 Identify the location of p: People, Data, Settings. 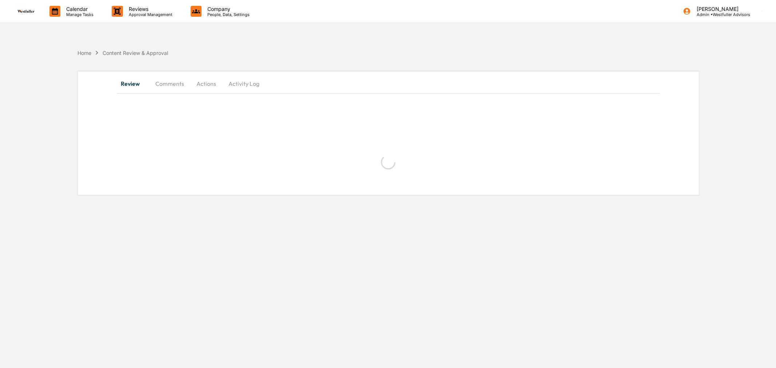
(227, 15).